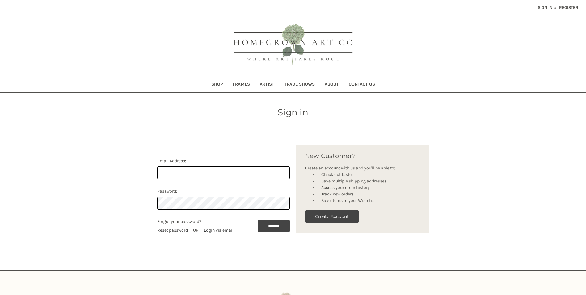  What do you see at coordinates (362, 85) in the screenshot?
I see `a: Contact Us` at bounding box center [362, 85].